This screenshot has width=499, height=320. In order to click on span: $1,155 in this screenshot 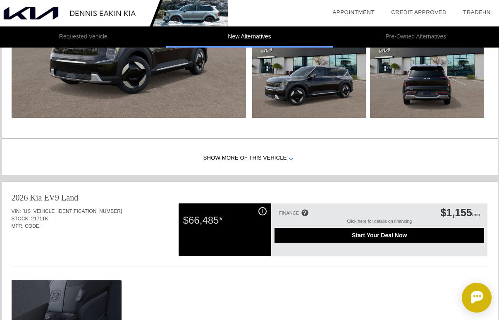, I will do `click(456, 212)`.